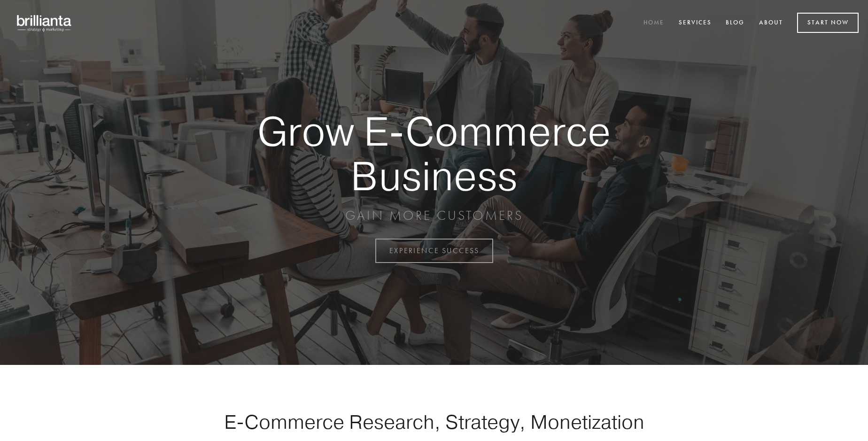 This screenshot has height=441, width=868. I want to click on a: Start Now, so click(827, 23).